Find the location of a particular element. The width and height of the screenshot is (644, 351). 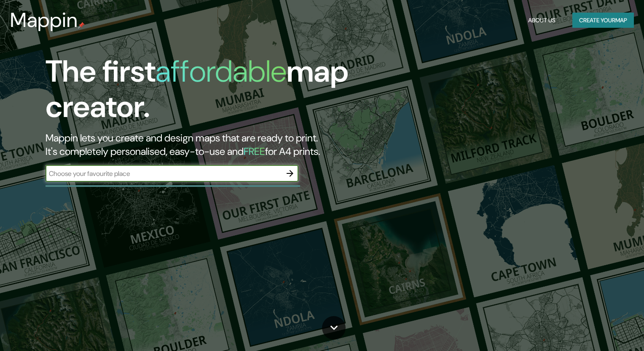

h3: Mappin is located at coordinates (44, 20).